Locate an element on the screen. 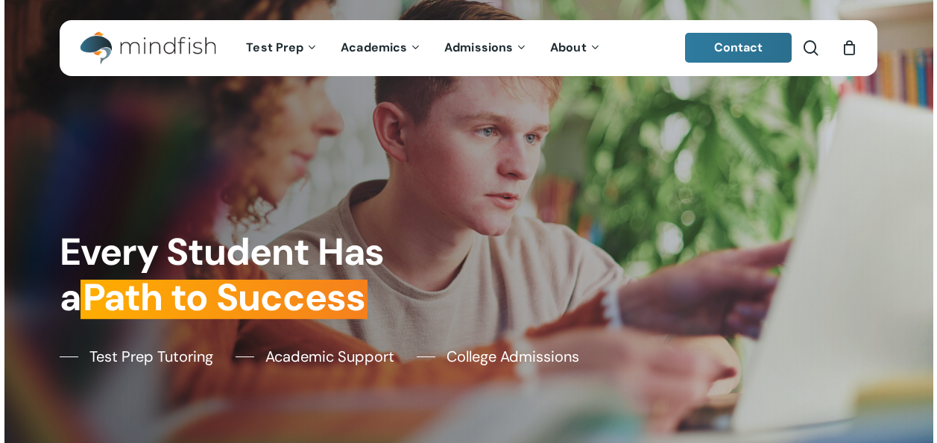 The height and width of the screenshot is (443, 937). a: College Admissions is located at coordinates (498, 356).